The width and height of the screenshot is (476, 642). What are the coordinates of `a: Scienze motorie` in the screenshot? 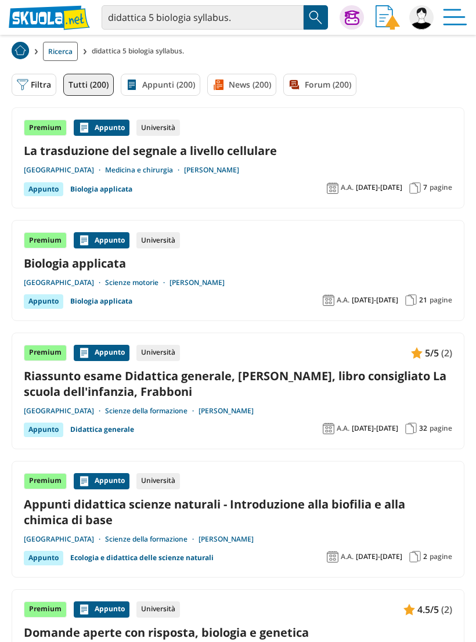 It's located at (137, 283).